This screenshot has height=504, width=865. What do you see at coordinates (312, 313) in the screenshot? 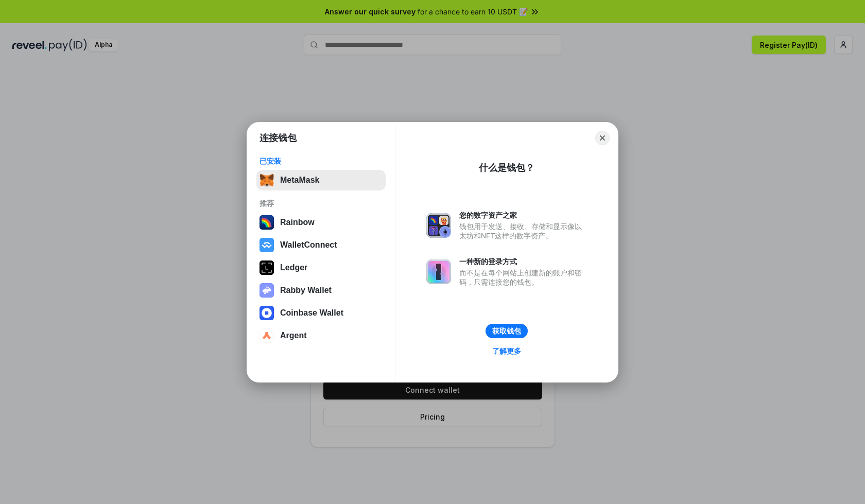
I see `div: Coinbase Wallet` at bounding box center [312, 313].